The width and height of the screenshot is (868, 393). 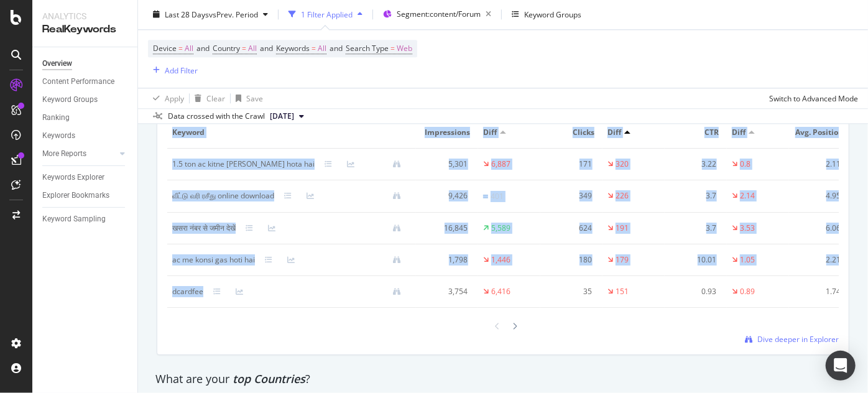 What do you see at coordinates (501, 229) in the screenshot?
I see `div: 5,589` at bounding box center [501, 229].